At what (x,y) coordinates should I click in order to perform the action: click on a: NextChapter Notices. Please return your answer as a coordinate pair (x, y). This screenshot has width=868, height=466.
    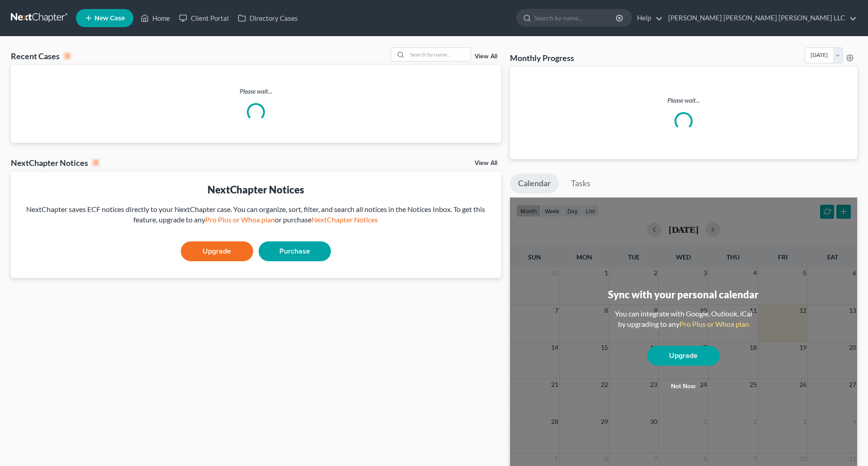
    Looking at the image, I should click on (344, 219).